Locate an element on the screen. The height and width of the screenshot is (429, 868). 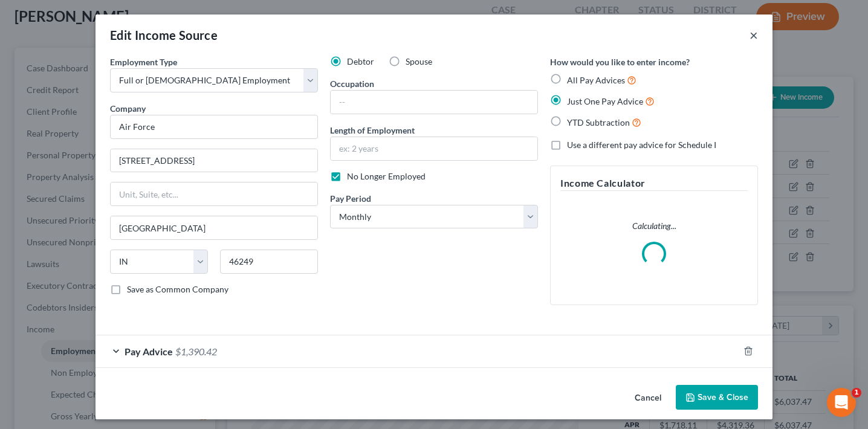
span: $1,390.42 is located at coordinates (195, 351).